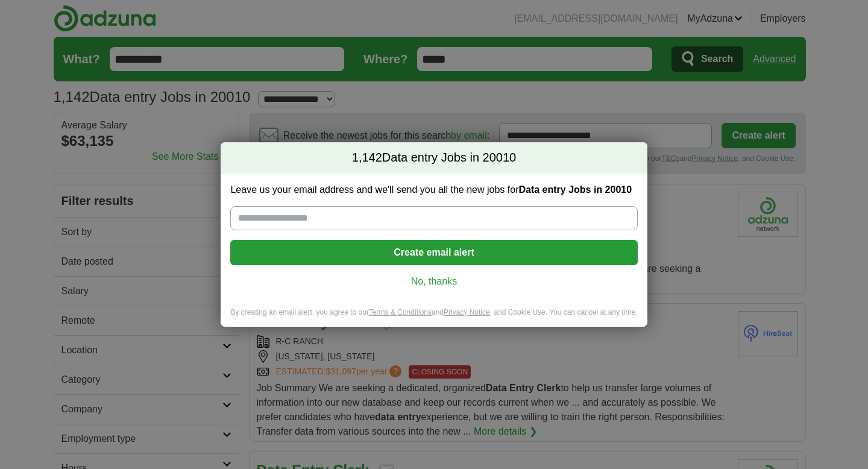 The image size is (868, 469). I want to click on div: By creating an email alert, you agree to our and , and Cookie Use. You can cancel at any time., so click(434, 317).